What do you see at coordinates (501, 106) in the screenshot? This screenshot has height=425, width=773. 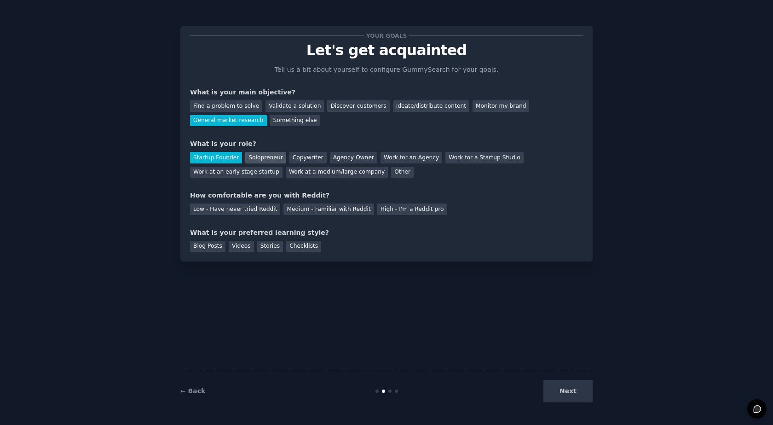 I see `div: Monitor my brand` at bounding box center [501, 106].